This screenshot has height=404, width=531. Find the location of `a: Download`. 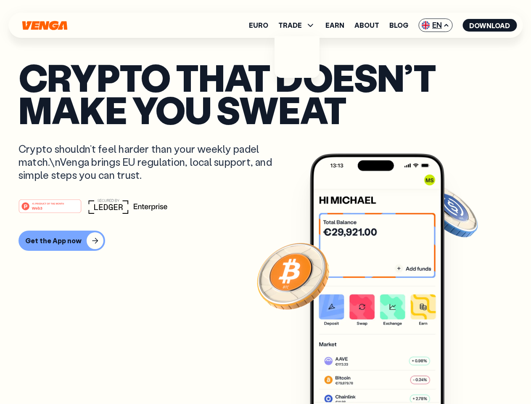

a: Download is located at coordinates (490, 25).